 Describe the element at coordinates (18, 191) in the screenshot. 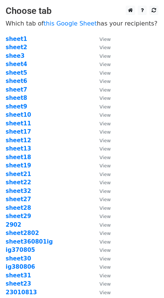

I see `a: sheet32` at that location.